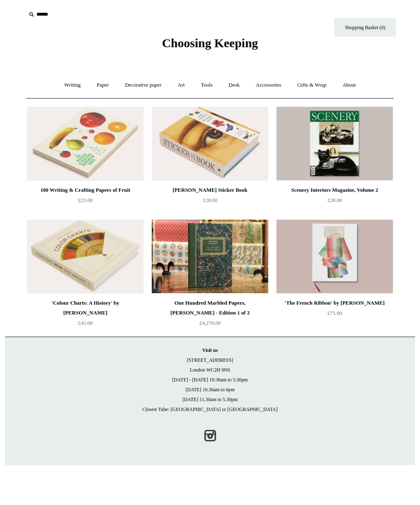  What do you see at coordinates (210, 256) in the screenshot?
I see `a: One Hundred Marbled Papers, John Jeffery - Edition 1 of 2 One Hundred Marbled Papers, John Jeffer...` at bounding box center [210, 256].